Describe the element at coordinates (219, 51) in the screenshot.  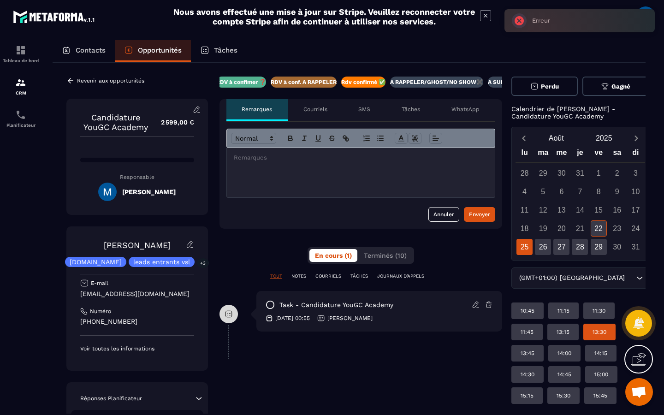
I see `a: Tâches` at that location.